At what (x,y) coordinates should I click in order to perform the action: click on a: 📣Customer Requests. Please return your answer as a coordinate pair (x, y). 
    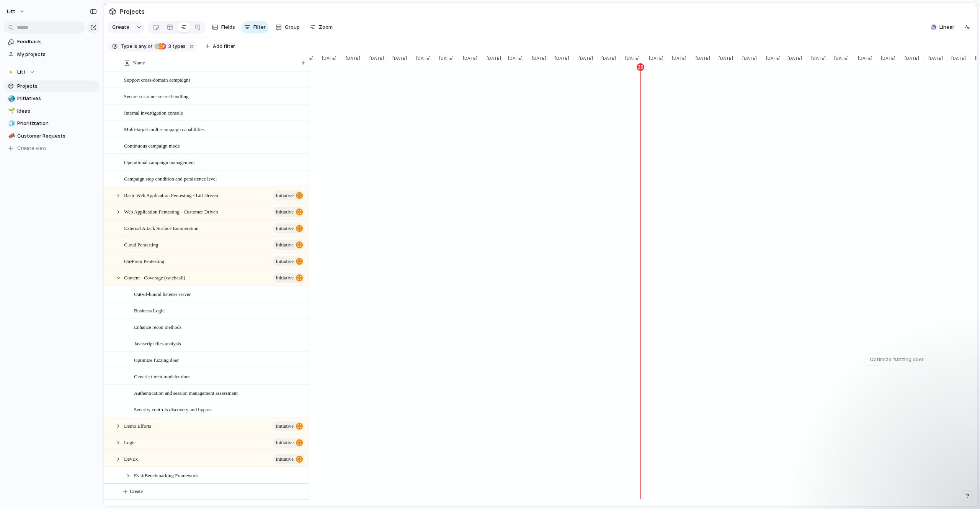
    Looking at the image, I should click on (51, 136).